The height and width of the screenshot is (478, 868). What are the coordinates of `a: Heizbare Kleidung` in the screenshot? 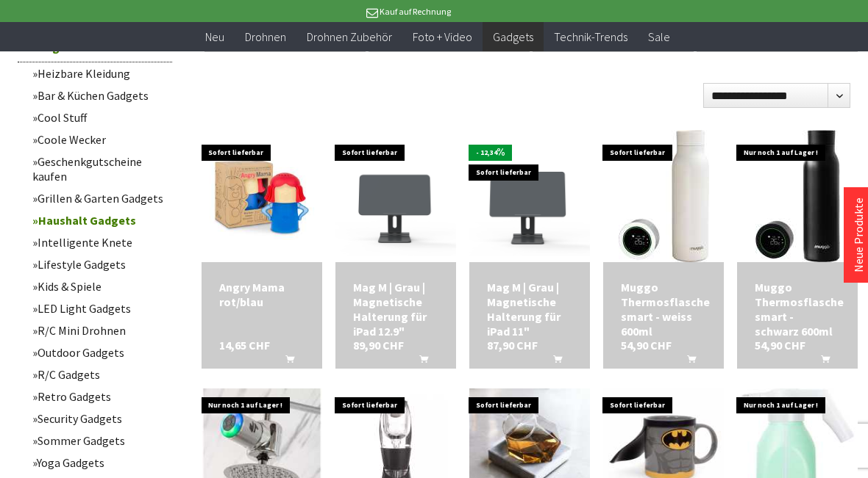 It's located at (98, 73).